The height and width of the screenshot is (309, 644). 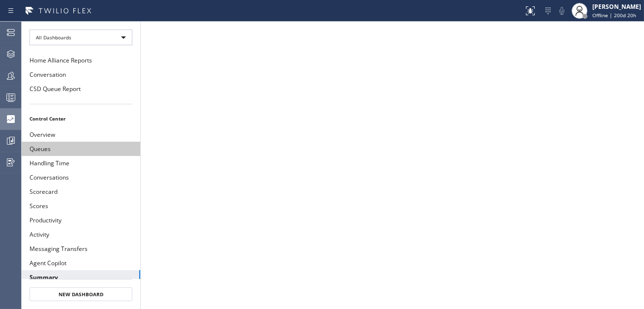 I want to click on button: Mute, so click(x=562, y=10).